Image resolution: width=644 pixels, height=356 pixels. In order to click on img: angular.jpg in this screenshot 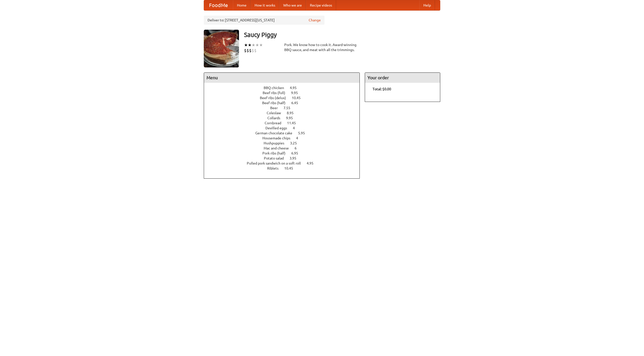, I will do `click(221, 49)`.